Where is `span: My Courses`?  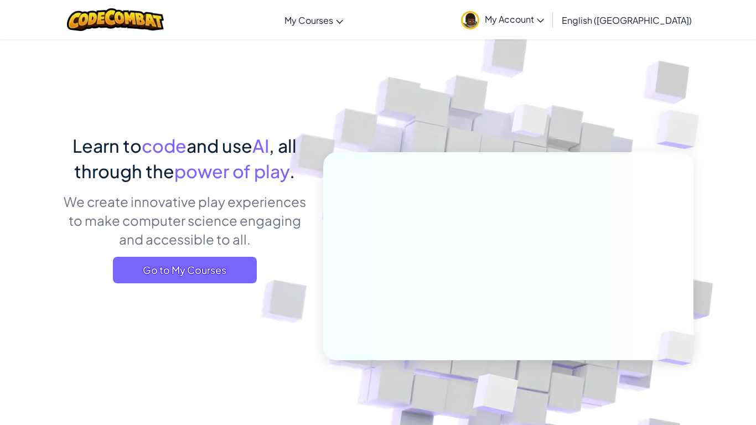 span: My Courses is located at coordinates (309, 20).